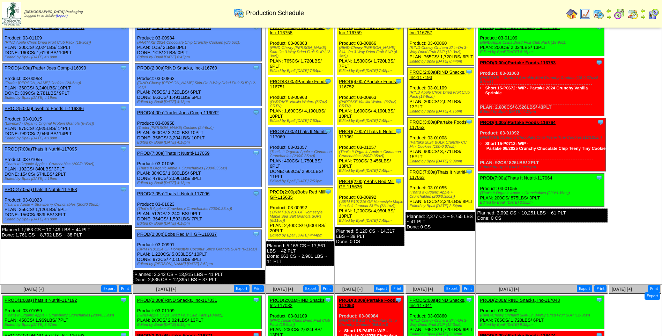  What do you see at coordinates (66, 83) in the screenshot?
I see `div: Product: 03-00958 PLAN: 360CS / 3,240LBS / 10PLT DONE: 309CS / 2,781LBS / 9PLT` at bounding box center [66, 83].